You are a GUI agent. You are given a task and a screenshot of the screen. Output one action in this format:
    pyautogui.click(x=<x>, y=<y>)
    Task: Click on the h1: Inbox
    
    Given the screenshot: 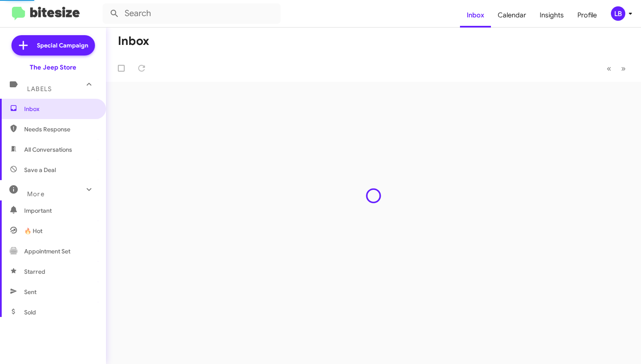 What is the action you would take?
    pyautogui.click(x=133, y=41)
    